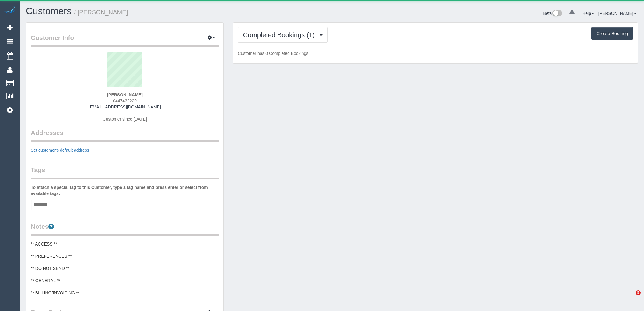 This screenshot has height=311, width=644. I want to click on span: 0447432229, so click(125, 101).